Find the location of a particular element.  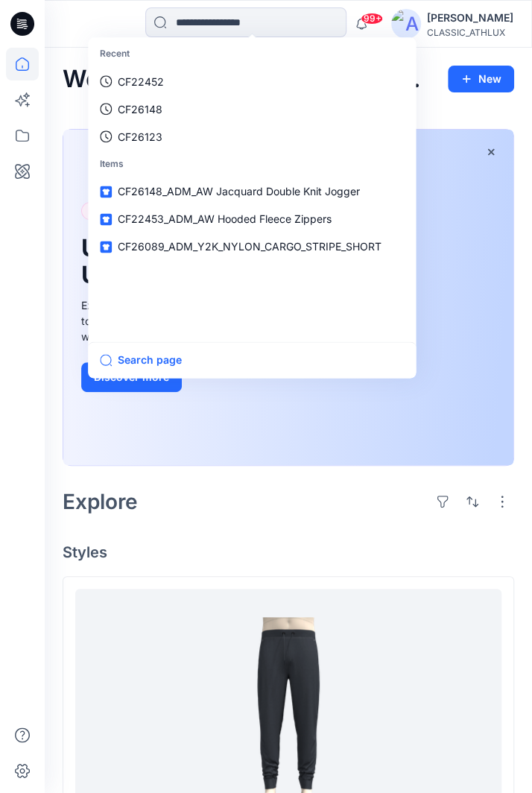

h2: Explore is located at coordinates (100, 501).